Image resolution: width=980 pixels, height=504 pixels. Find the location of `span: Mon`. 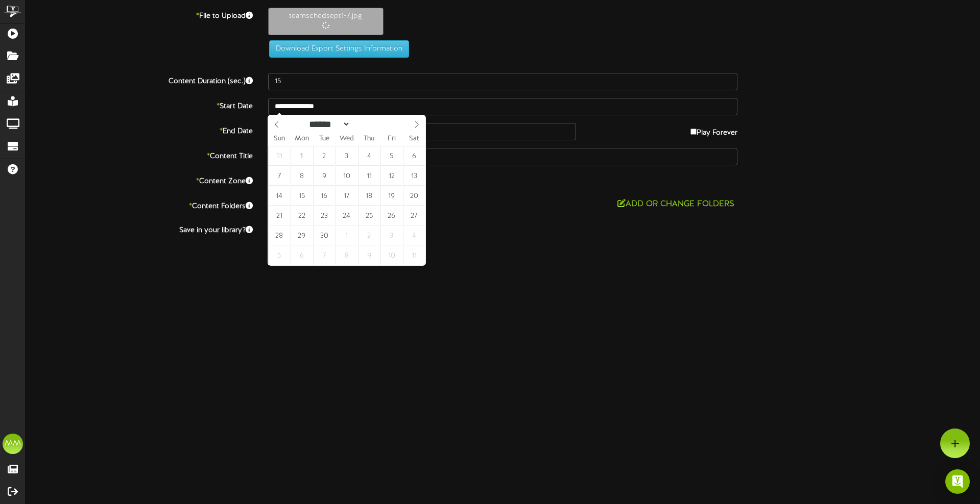

span: Mon is located at coordinates (302, 139).